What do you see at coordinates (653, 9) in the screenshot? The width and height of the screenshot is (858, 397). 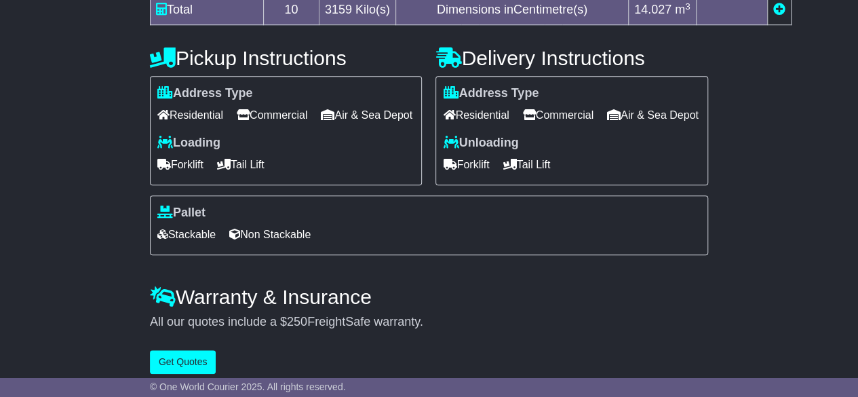 I see `span: 14.027` at bounding box center [653, 9].